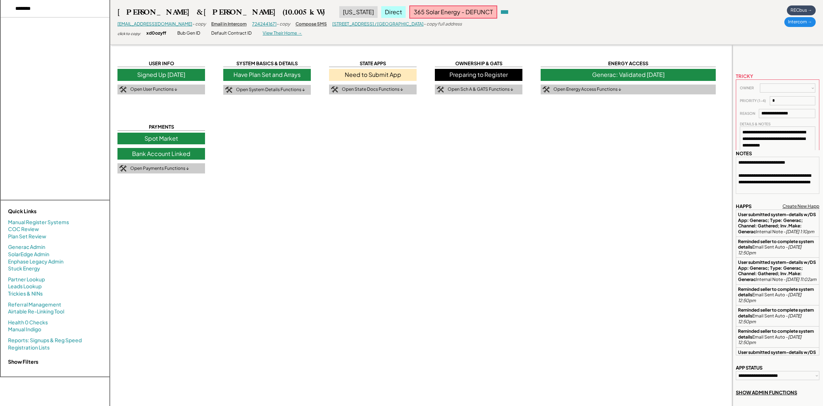 The height and width of the screenshot is (406, 823). Describe the element at coordinates (373, 63) in the screenshot. I see `div: STATE APPS` at that location.